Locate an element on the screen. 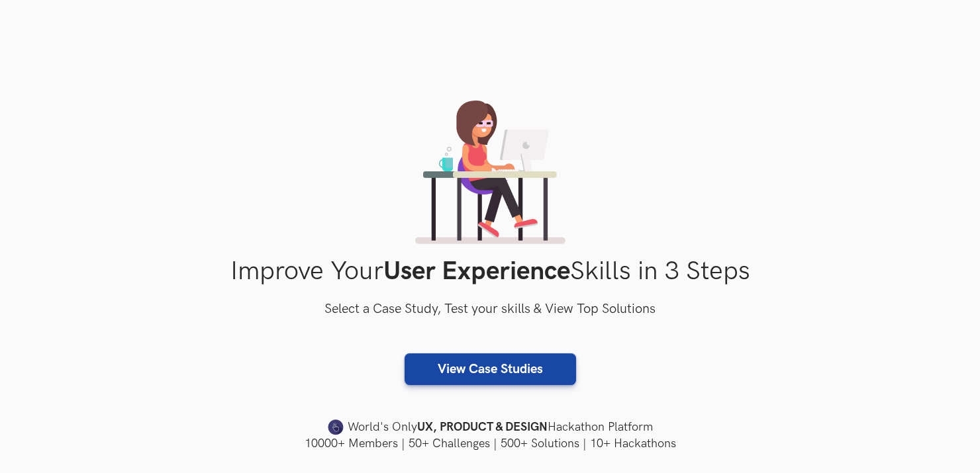 The image size is (980, 473). img: uxhack-favicon-image.png is located at coordinates (336, 428).